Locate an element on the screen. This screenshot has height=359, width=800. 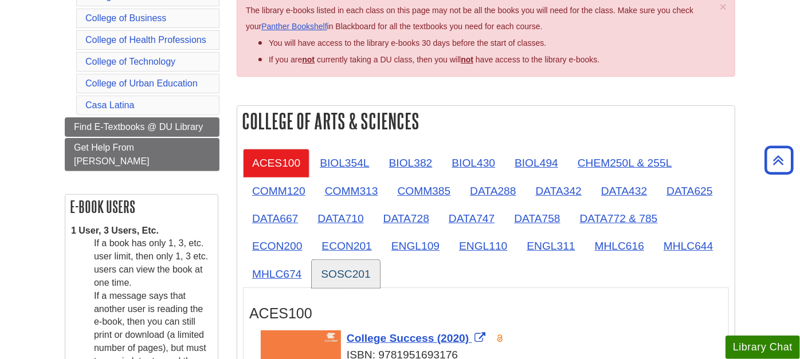
span: You will have access to the library e-books 30 days before the start of classes. is located at coordinates (408, 43).